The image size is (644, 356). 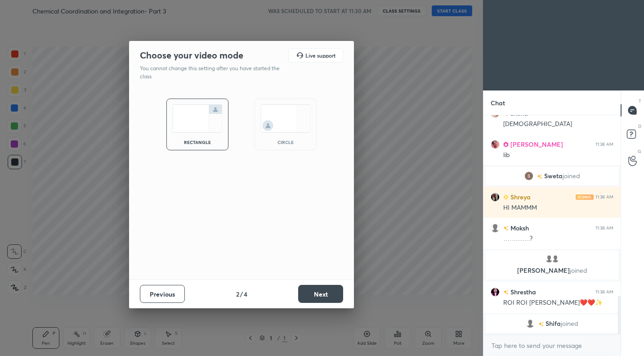 What do you see at coordinates (552, 225) in the screenshot?
I see `div: grid` at bounding box center [552, 225].